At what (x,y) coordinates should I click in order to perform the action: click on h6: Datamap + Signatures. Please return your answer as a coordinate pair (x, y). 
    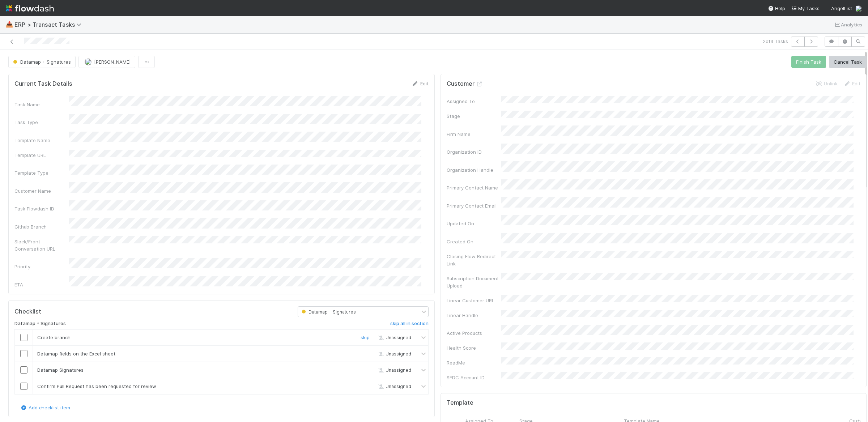
    Looking at the image, I should click on (40, 324).